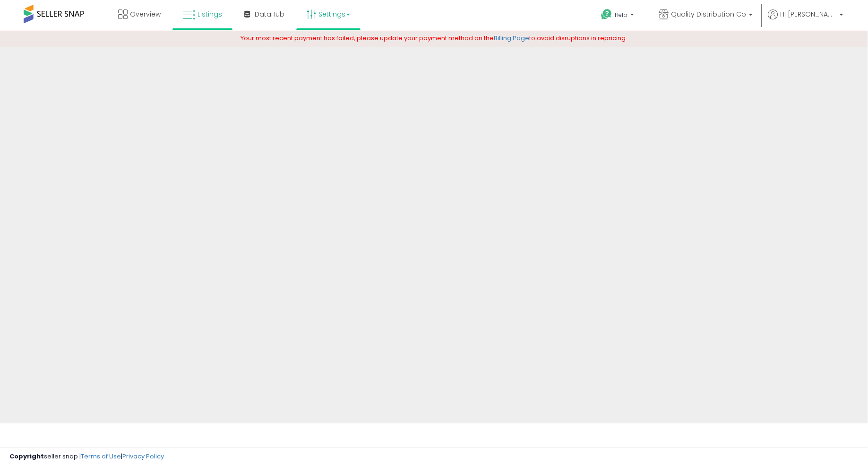  Describe the element at coordinates (708, 15) in the screenshot. I see `span: Quality Distribution Co` at that location.